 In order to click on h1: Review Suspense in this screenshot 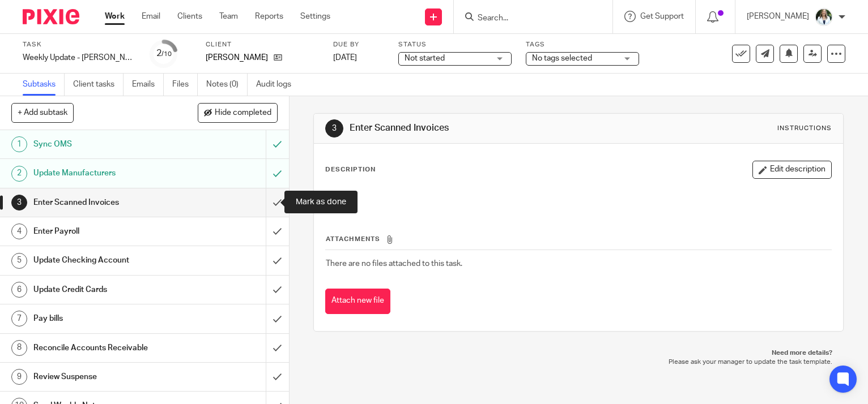, I will do `click(107, 377)`.